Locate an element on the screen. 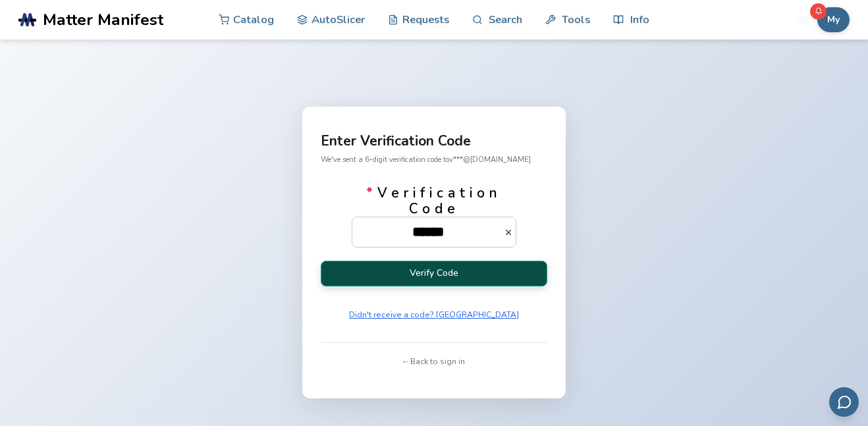  button: *Verification Code is located at coordinates (509, 232).